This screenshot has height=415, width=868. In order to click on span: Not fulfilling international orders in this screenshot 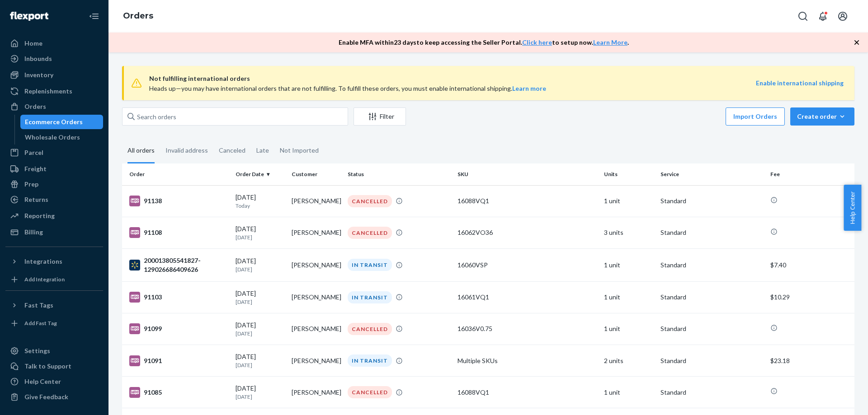, I will do `click(453, 79)`.